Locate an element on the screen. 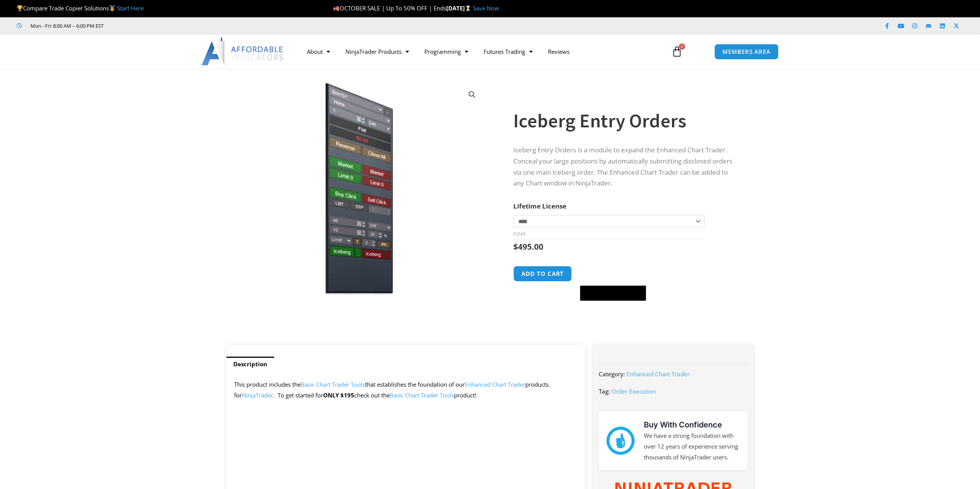 The image size is (980, 489). a: 0 is located at coordinates (677, 51).